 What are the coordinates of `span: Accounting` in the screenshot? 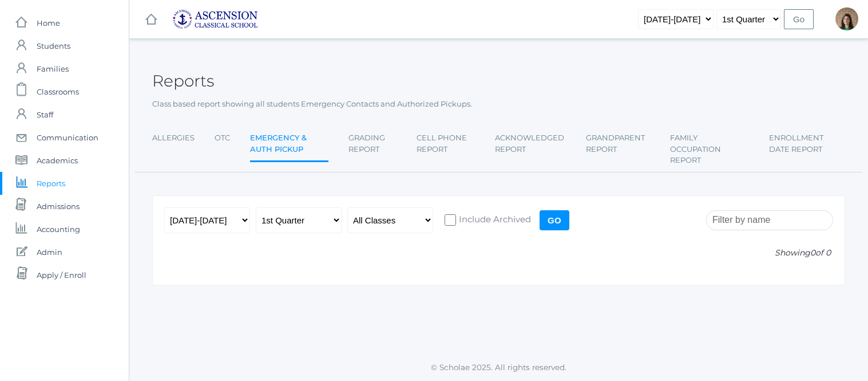 It's located at (58, 229).